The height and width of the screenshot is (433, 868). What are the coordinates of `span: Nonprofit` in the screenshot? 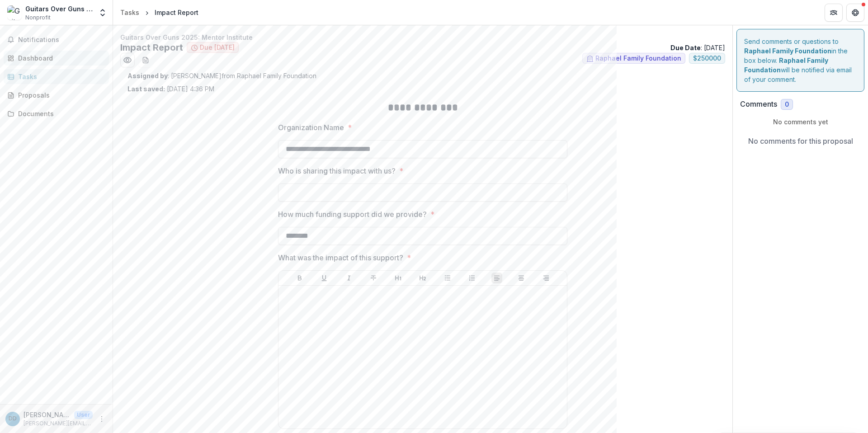 It's located at (38, 18).